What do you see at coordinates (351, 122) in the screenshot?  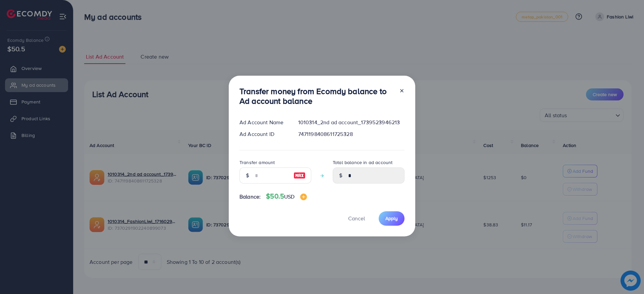 I see `div: 1010314_2nd ad account_1739523946213` at bounding box center [351, 122].